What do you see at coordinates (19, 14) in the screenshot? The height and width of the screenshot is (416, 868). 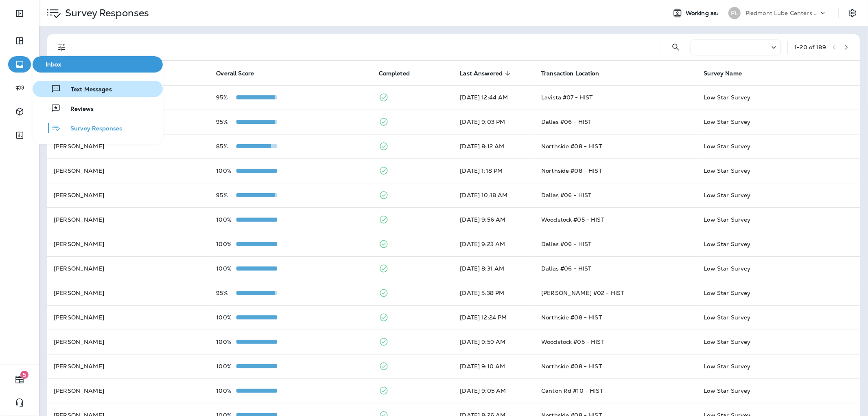 I see `button: Expand Sidebar` at bounding box center [19, 14].